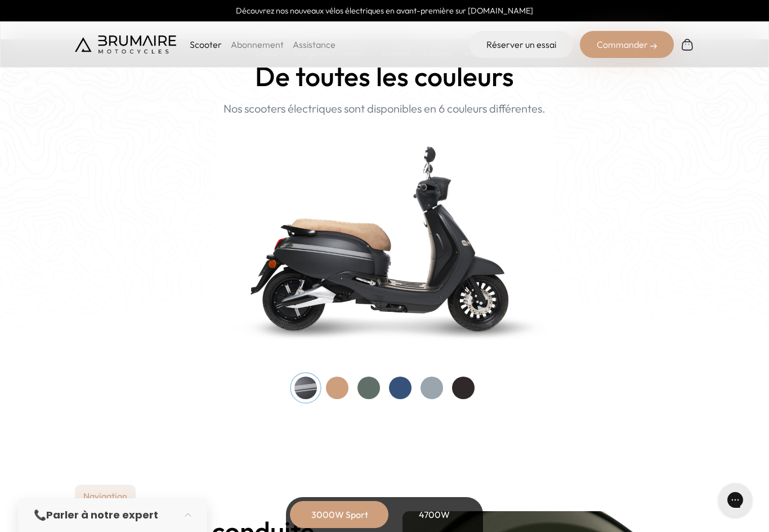  What do you see at coordinates (385, 109) in the screenshot?
I see `p: Nos scooters électriques sont disponibles en 6 couleurs différentes.` at bounding box center [385, 109].